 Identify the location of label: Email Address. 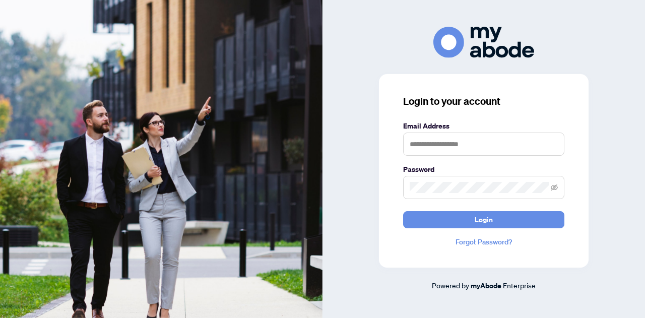
(484, 126).